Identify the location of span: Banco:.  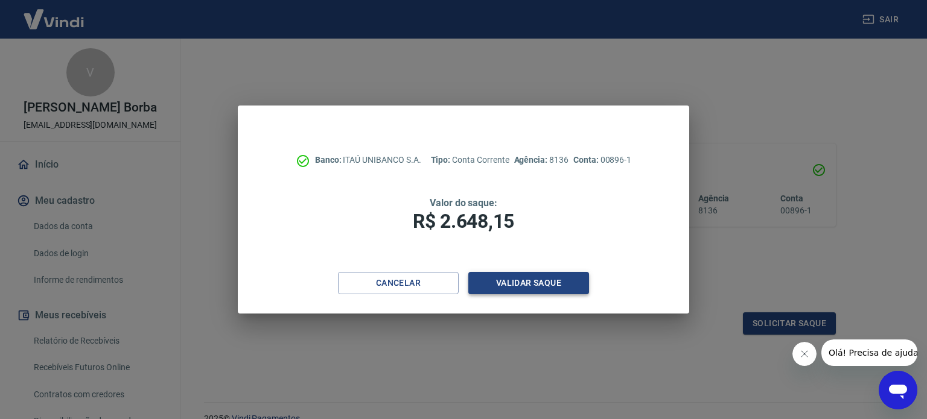
(329, 160).